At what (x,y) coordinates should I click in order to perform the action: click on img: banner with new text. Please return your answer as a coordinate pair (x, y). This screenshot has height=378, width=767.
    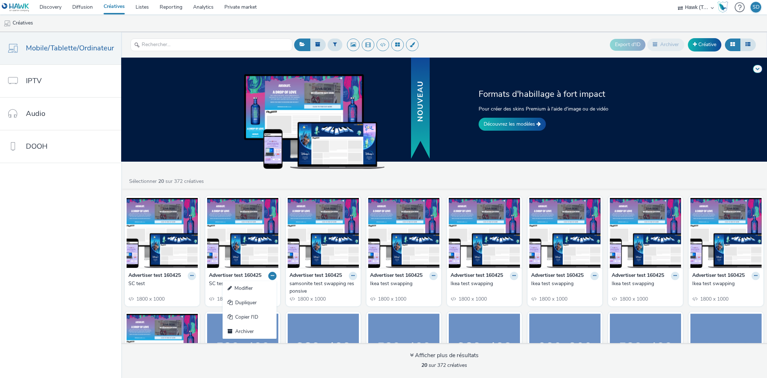
    Looking at the image, I should click on (420, 108).